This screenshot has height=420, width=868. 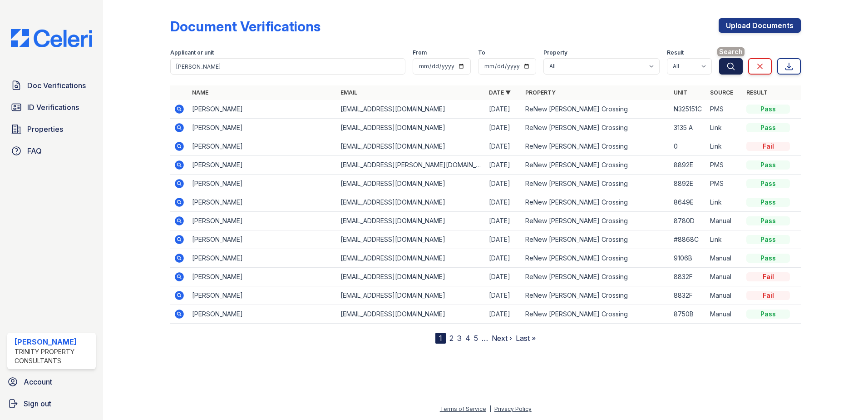 I want to click on div: Document Verifications, so click(x=245, y=27).